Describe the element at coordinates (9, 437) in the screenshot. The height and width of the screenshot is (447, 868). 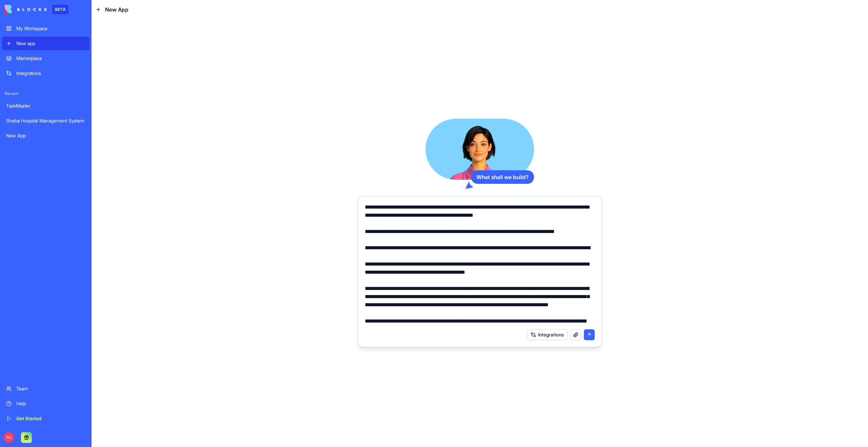
I see `span: RS` at that location.